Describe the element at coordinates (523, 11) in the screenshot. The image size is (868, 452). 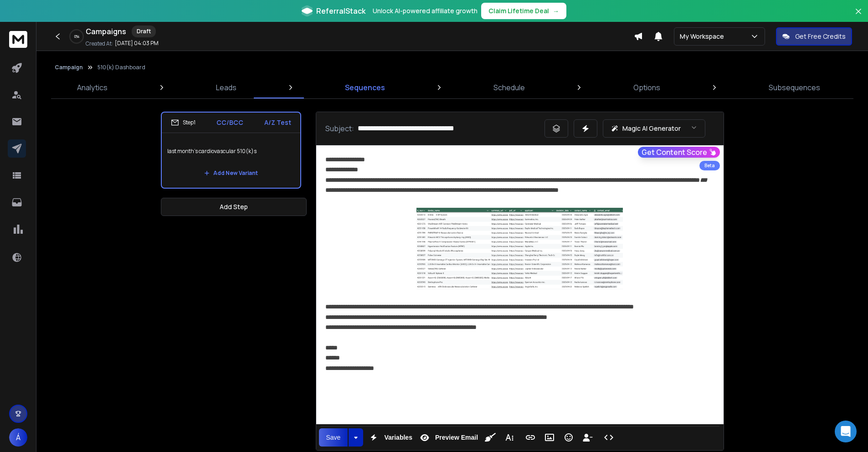
I see `button: Claim Lifetime Deal→` at that location.